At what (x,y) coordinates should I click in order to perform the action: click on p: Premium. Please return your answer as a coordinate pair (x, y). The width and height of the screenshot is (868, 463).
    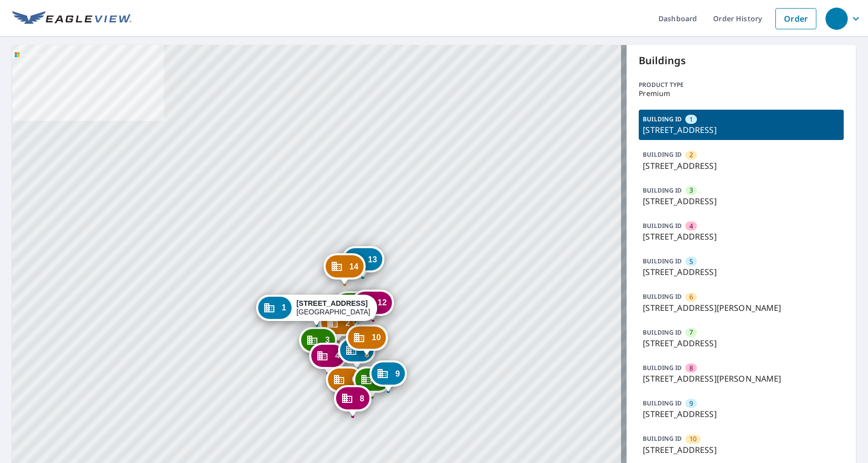
    Looking at the image, I should click on (741, 94).